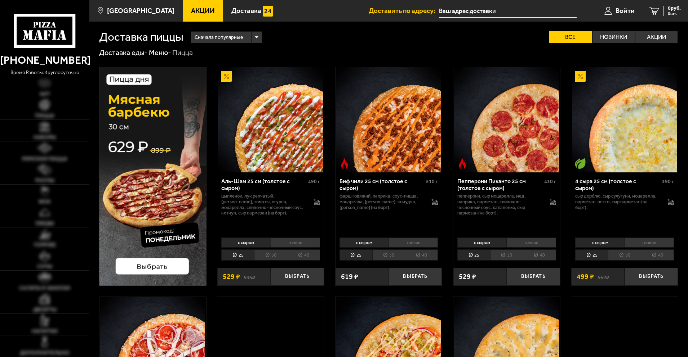  What do you see at coordinates (45, 159) in the screenshot?
I see `span: Римская пицца` at bounding box center [45, 159].